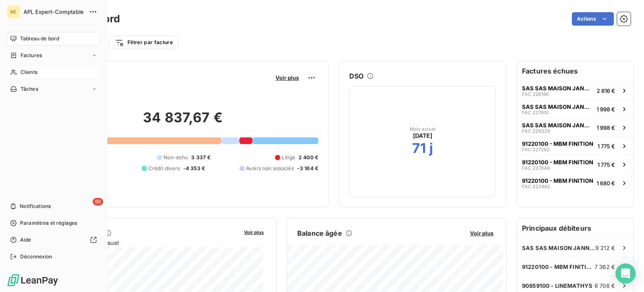 The image size is (644, 292). What do you see at coordinates (423, 129) in the screenshot?
I see `span: Mois actuel` at bounding box center [423, 129].